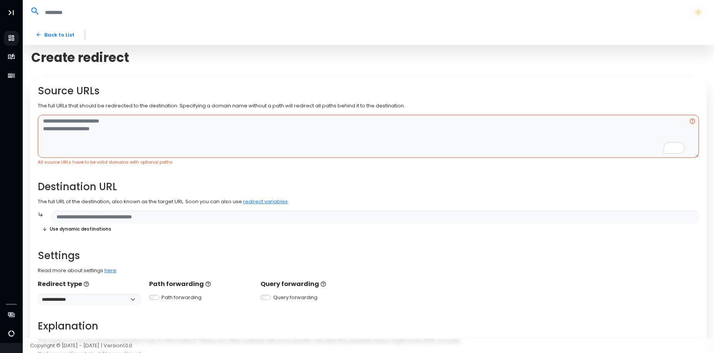 The image size is (714, 353). Describe the element at coordinates (90, 284) in the screenshot. I see `p: Redirect type` at that location.